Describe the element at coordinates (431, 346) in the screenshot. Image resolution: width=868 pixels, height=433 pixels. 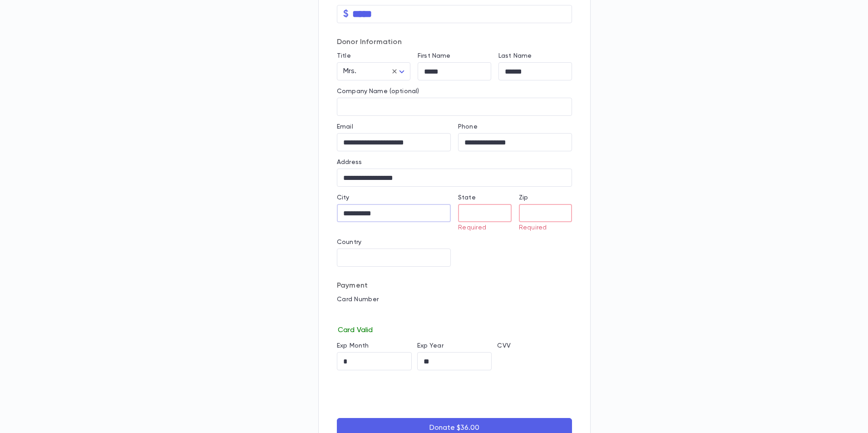
I see `label: Exp Year` at that location.